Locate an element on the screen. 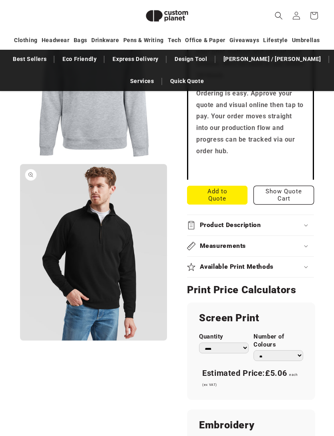 Image resolution: width=334 pixels, height=436 pixels. h2: Print Price Calculators is located at coordinates (250, 290).